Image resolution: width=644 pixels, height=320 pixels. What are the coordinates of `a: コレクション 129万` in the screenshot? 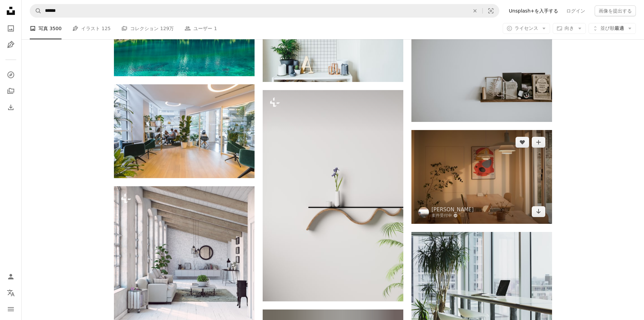 It's located at (147, 29).